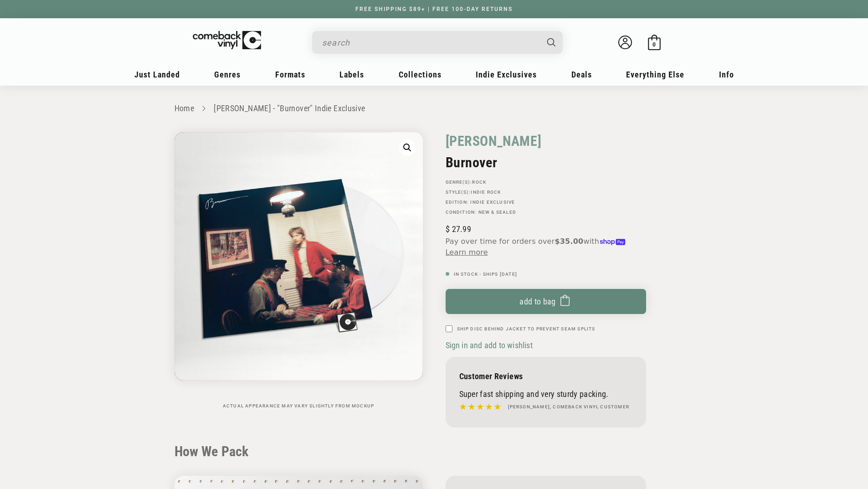 This screenshot has width=868, height=489. What do you see at coordinates (726, 75) in the screenshot?
I see `span: Info` at bounding box center [726, 75].